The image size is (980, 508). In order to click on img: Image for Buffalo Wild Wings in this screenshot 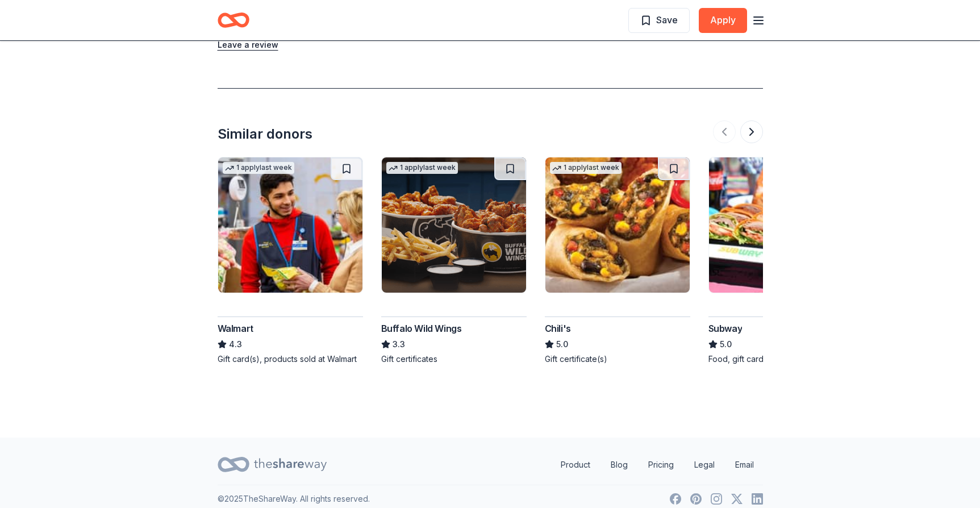, I will do `click(454, 225)`.